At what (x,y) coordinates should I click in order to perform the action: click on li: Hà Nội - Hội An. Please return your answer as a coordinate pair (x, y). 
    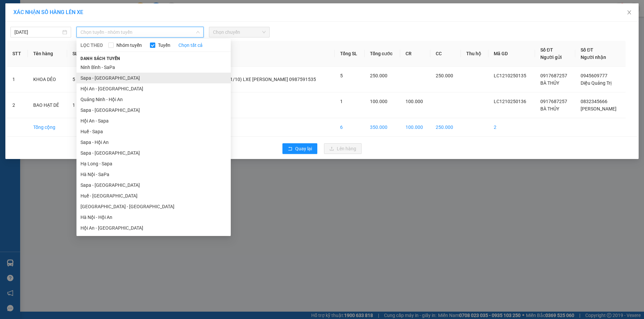
    Looking at the image, I should click on (153, 217).